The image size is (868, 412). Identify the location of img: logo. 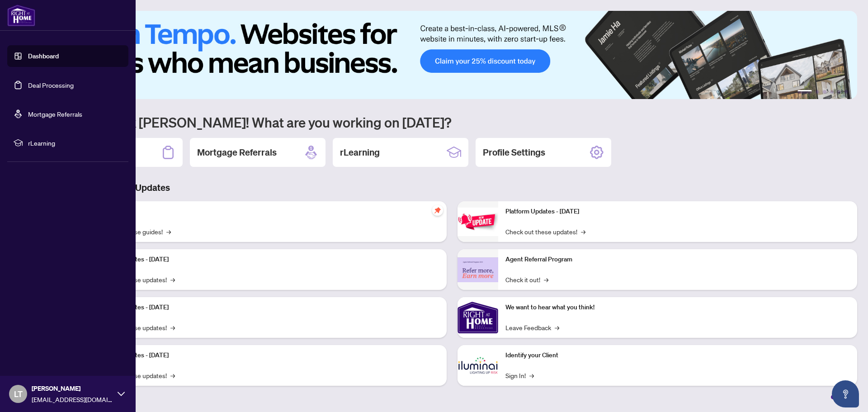
(22, 16).